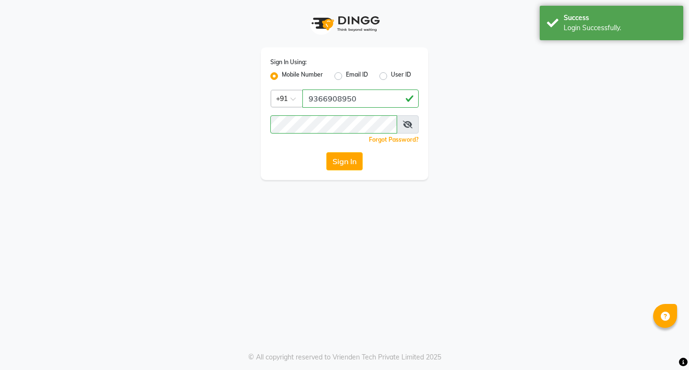  Describe the element at coordinates (345, 161) in the screenshot. I see `button: Sign In` at that location.